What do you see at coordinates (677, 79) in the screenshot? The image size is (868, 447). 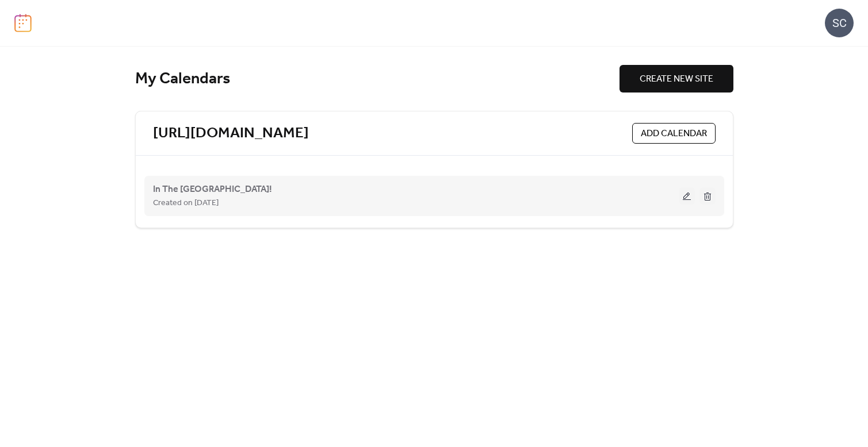 I see `button: CREATE NEW SITE` at bounding box center [677, 79].